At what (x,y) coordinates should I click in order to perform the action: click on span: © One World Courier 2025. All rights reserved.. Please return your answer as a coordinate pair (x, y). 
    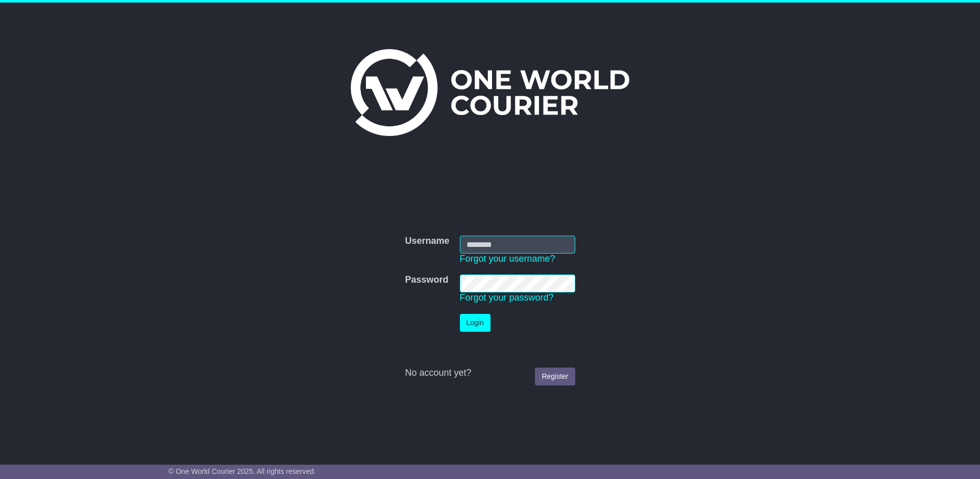
    Looking at the image, I should click on (242, 471).